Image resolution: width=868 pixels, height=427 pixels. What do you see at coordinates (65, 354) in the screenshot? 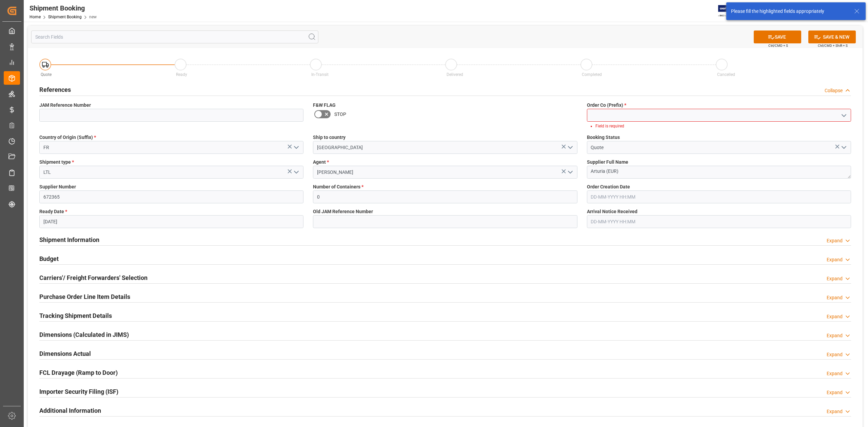
I see `h2: Dimensions Actual` at bounding box center [65, 354].